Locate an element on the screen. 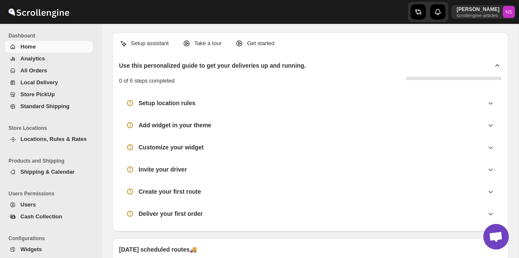 The image size is (519, 258). p: 0 of 6 steps completed is located at coordinates (147, 81).